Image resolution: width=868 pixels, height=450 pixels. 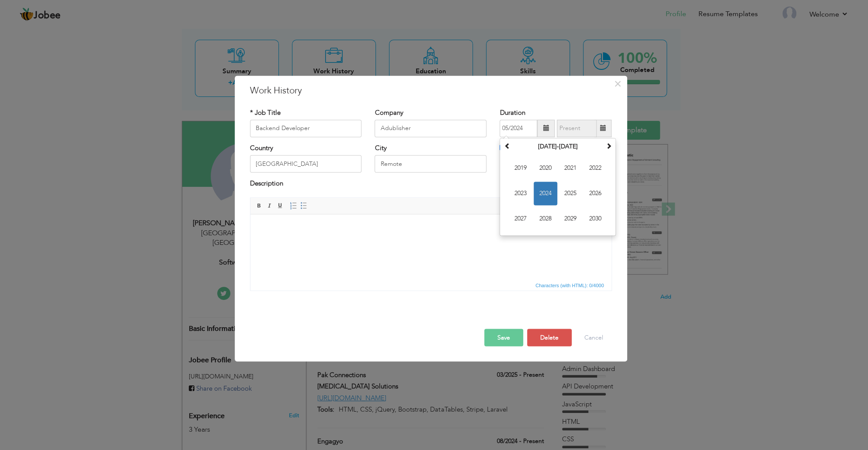 What do you see at coordinates (266, 184) in the screenshot?
I see `label: Description` at bounding box center [266, 184].